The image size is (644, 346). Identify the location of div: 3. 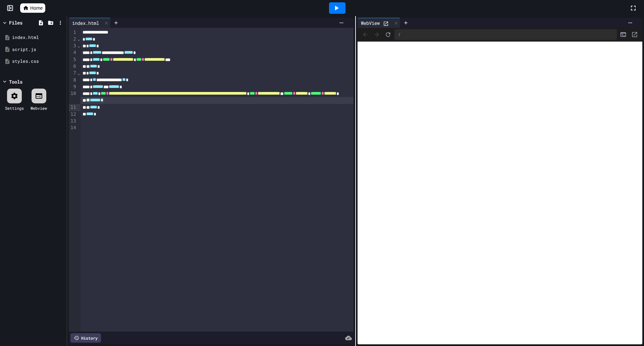
(73, 46).